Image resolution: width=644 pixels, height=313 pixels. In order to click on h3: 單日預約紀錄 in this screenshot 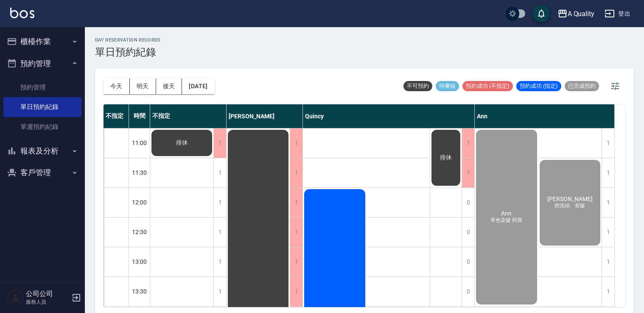, I will do `click(128, 52)`.